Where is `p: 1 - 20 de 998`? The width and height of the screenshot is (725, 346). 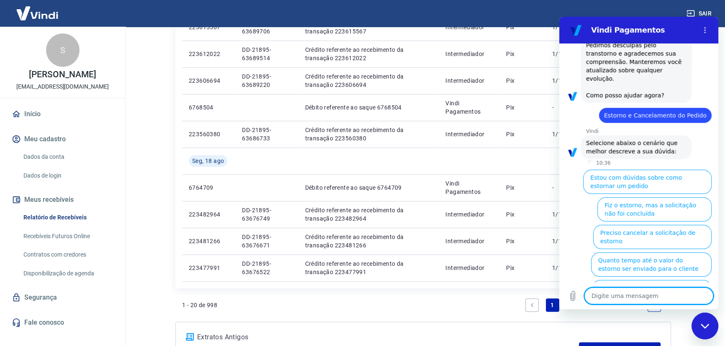 p: 1 - 20 de 998 is located at coordinates (200, 305).